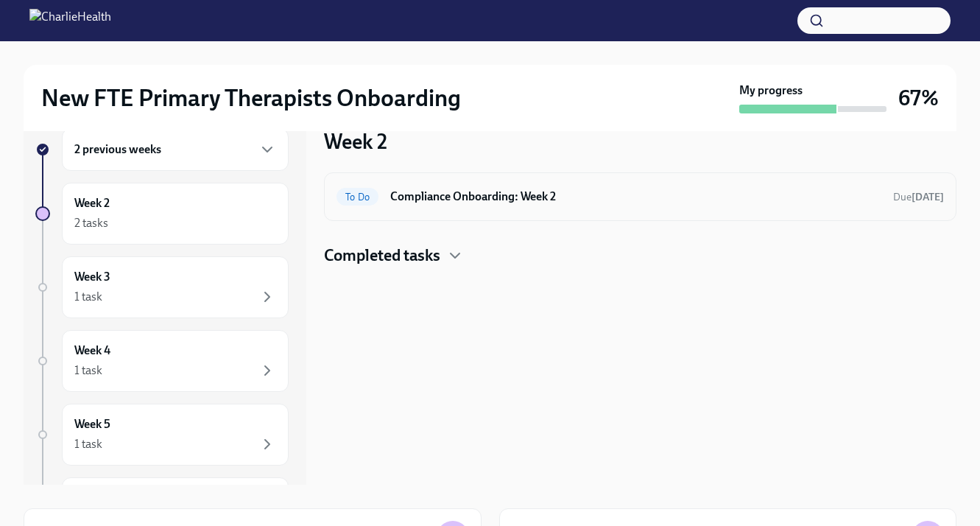  I want to click on span: Due, so click(918, 197).